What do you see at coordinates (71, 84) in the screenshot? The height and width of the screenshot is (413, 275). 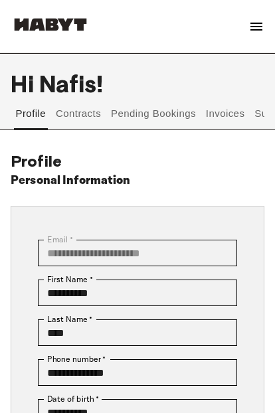 I see `span: Nafis !` at bounding box center [71, 84].